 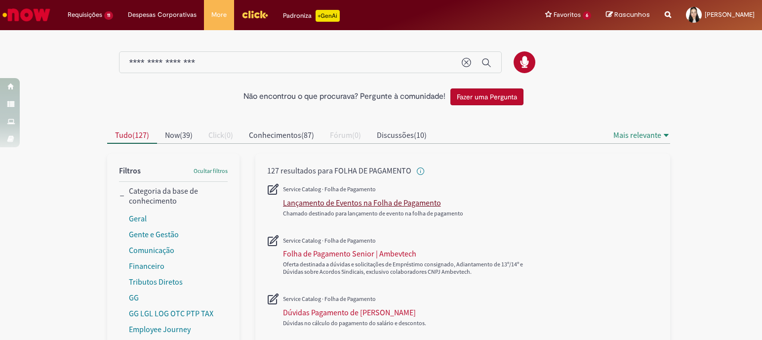 What do you see at coordinates (487, 97) in the screenshot?
I see `button: Fazer uma Pergunta` at bounding box center [487, 97].